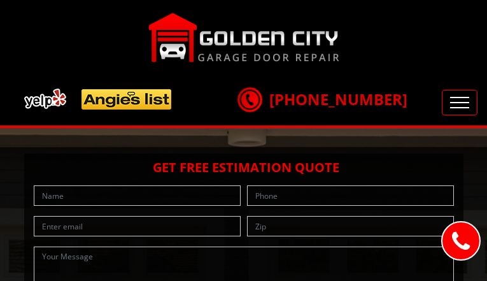  I want to click on input: Phone, so click(350, 196).